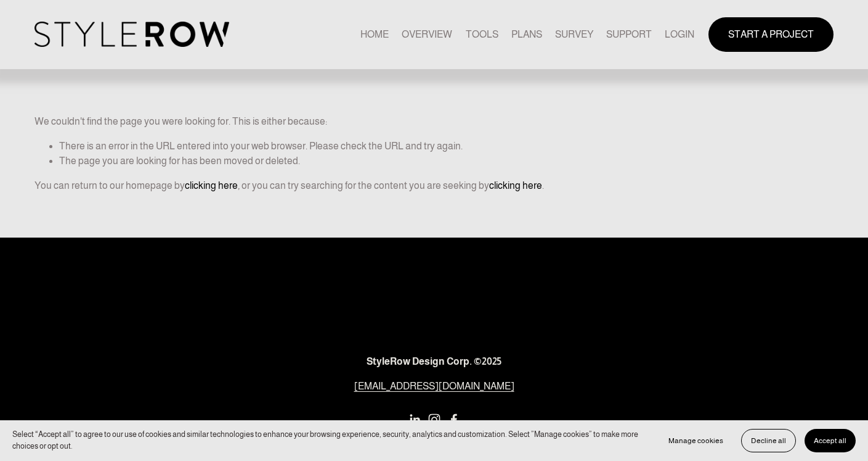 This screenshot has height=461, width=868. Describe the element at coordinates (446, 161) in the screenshot. I see `li: The page you are looking for has been moved or deleted.` at that location.